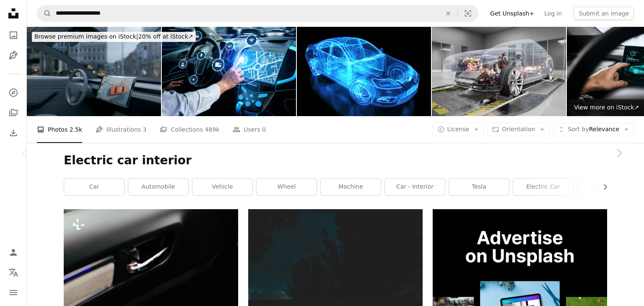 Image resolution: width=644 pixels, height=306 pixels. Describe the element at coordinates (114, 37) in the screenshot. I see `a: Browse premium images on iStock|20% off at iStock↗` at that location.